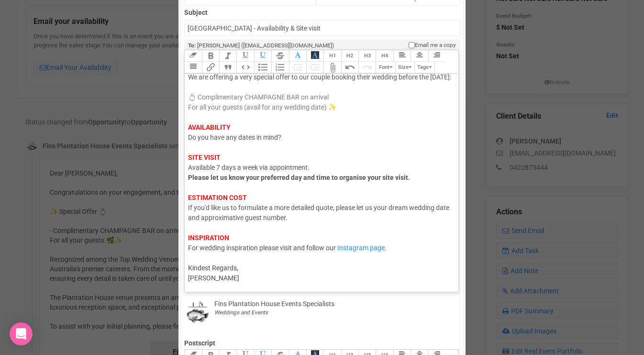 The height and width of the screenshot is (355, 644). I want to click on a: Instagram page, so click(360, 248).